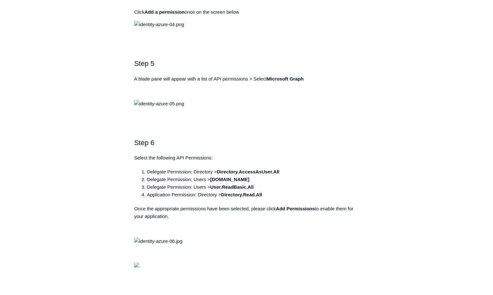 This screenshot has height=295, width=493. I want to click on img: 39545716397459, so click(137, 265).